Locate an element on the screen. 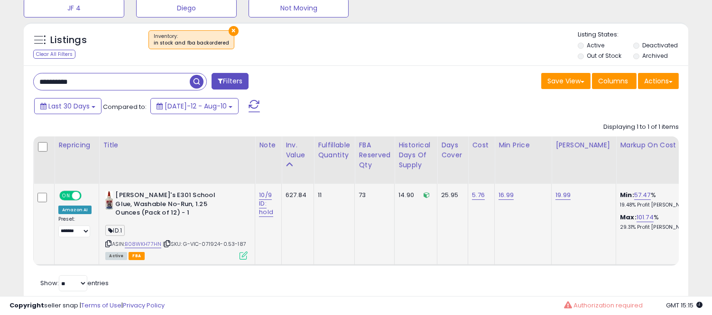 The image size is (712, 315). span: FBA is located at coordinates (137, 256).